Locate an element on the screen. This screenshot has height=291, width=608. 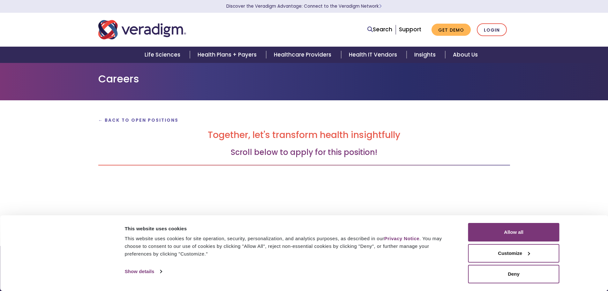
a: About Us is located at coordinates (466, 55).